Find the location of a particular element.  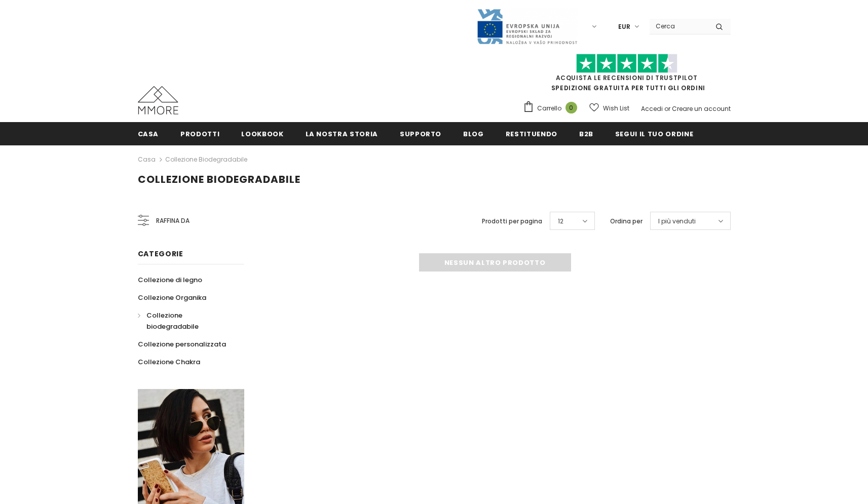

span: Wish List is located at coordinates (616, 108).